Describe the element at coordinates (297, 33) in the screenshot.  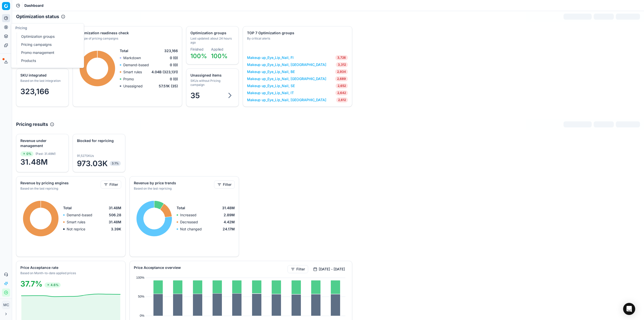
I see `div: TOP 7 Optimization groups` at that location.